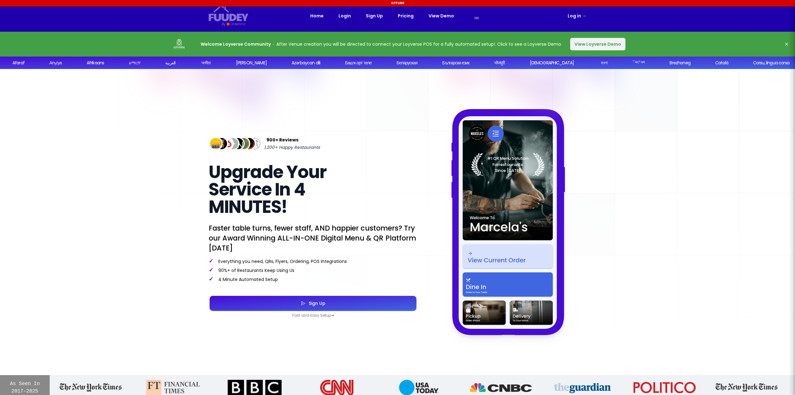 The image size is (795, 395). I want to click on div: Corsu, lingua corsa, so click(771, 63).